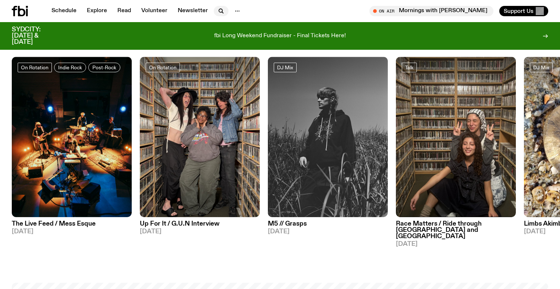  Describe the element at coordinates (124, 11) in the screenshot. I see `a: Read` at that location.